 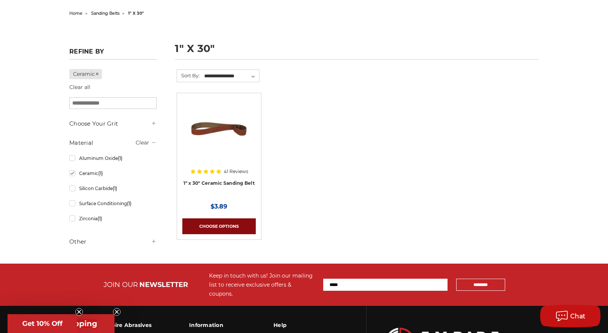 I want to click on span: 1" x 30", so click(x=136, y=13).